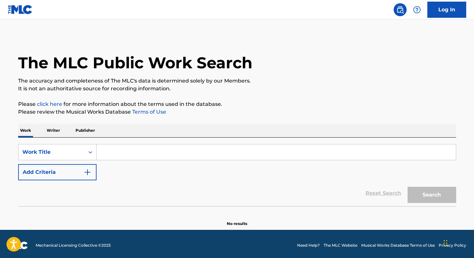 The image size is (474, 258). What do you see at coordinates (417, 10) in the screenshot?
I see `div: Help` at bounding box center [417, 10].